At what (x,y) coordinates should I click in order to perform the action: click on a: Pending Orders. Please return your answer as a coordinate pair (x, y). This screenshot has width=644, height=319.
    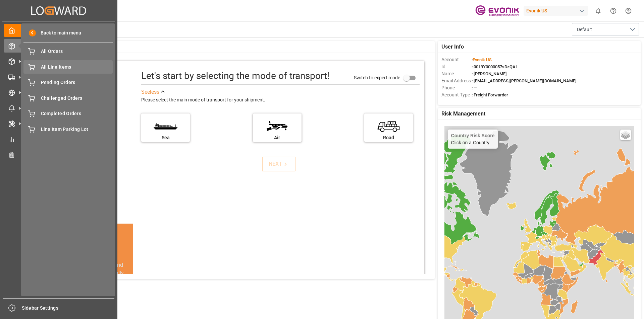
    Looking at the image, I should click on (68, 83).